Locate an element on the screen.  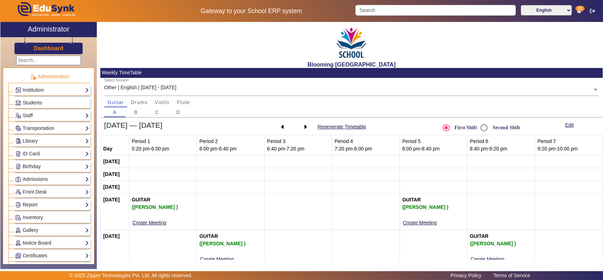
input: Search is located at coordinates (435, 10).